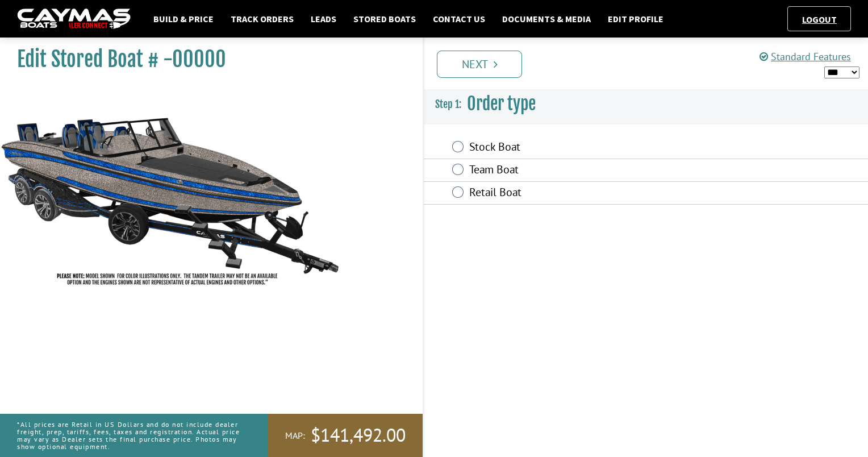 This screenshot has width=868, height=457. I want to click on a: Leads, so click(323, 18).